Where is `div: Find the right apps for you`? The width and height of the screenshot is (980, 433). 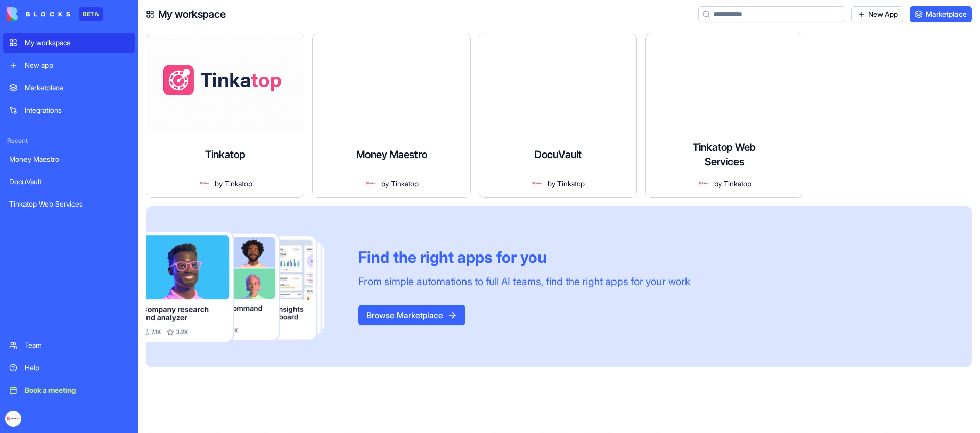 div: Find the right apps for you is located at coordinates (524, 257).